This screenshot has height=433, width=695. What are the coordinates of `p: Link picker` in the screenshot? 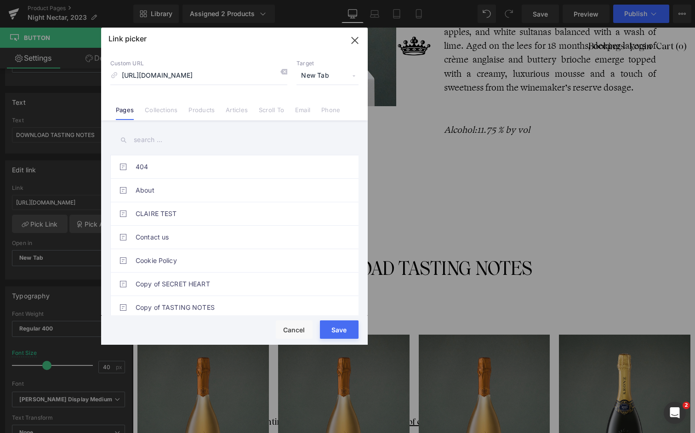 It's located at (127, 39).